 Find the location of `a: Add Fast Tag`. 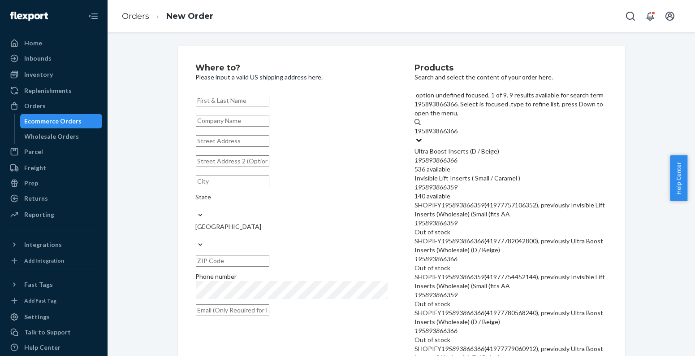

a: Add Fast Tag is located at coordinates (54, 300).